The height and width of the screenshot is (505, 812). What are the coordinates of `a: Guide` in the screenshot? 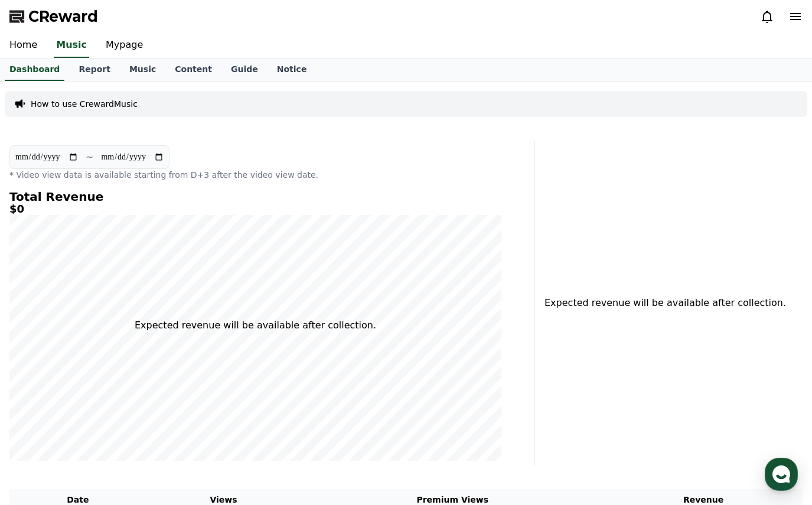 It's located at (244, 70).